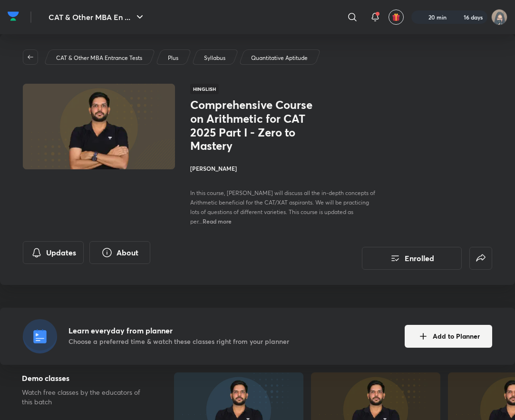 This screenshot has height=420, width=515. Describe the element at coordinates (83, 378) in the screenshot. I see `h5: Demo classes` at that location.